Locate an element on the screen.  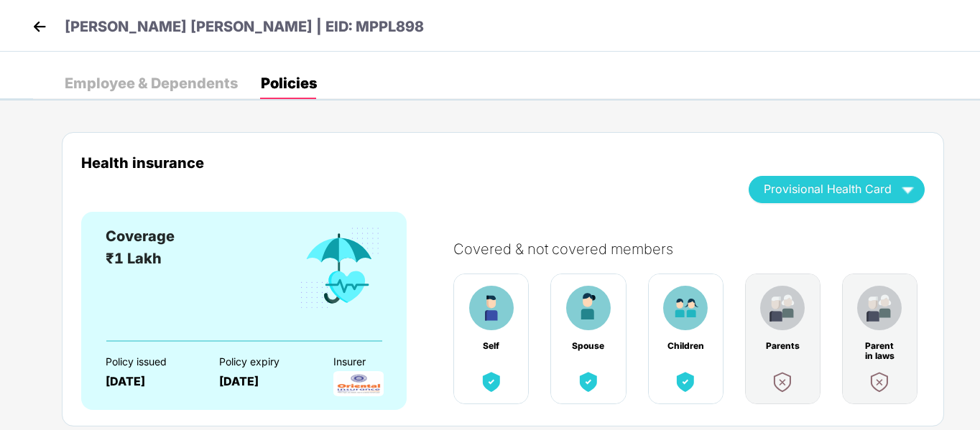
div: Children is located at coordinates (686, 347).